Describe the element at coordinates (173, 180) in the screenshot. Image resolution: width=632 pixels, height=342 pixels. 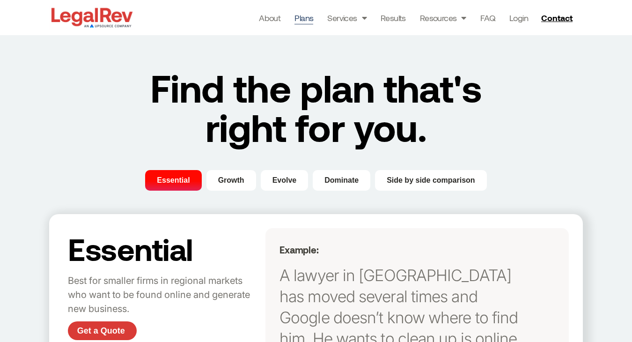
I see `span: Essential` at that location.